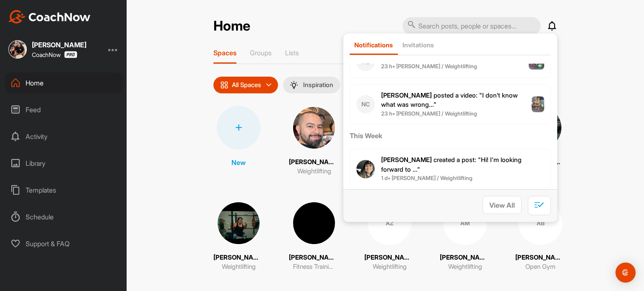 The height and width of the screenshot is (291, 644). Describe the element at coordinates (418, 44) in the screenshot. I see `p: Invitations` at that location.